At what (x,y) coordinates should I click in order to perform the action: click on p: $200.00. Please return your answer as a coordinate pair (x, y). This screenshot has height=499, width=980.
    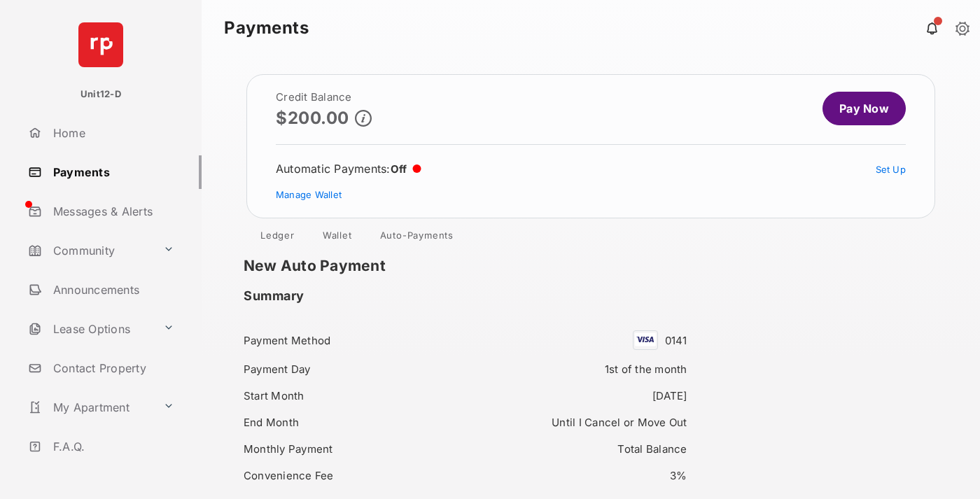
    Looking at the image, I should click on (312, 117).